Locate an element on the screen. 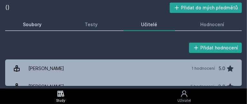 The height and width of the screenshot is (104, 247). div: Study is located at coordinates (61, 100).